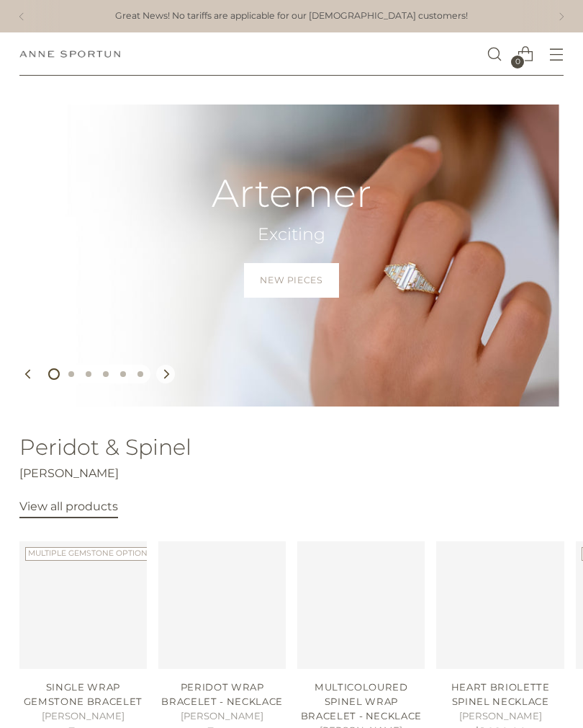 This screenshot has width=583, height=728. Describe the element at coordinates (88, 374) in the screenshot. I see `button: Move carousel to slide 3` at that location.